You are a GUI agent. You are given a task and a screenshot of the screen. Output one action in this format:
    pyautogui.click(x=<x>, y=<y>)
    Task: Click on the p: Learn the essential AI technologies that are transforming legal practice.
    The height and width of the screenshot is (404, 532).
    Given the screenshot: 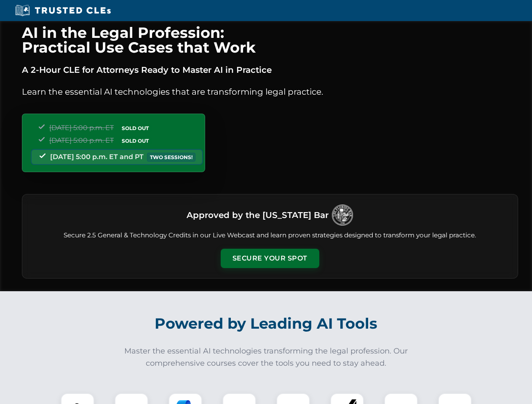 What is the action you would take?
    pyautogui.click(x=270, y=92)
    